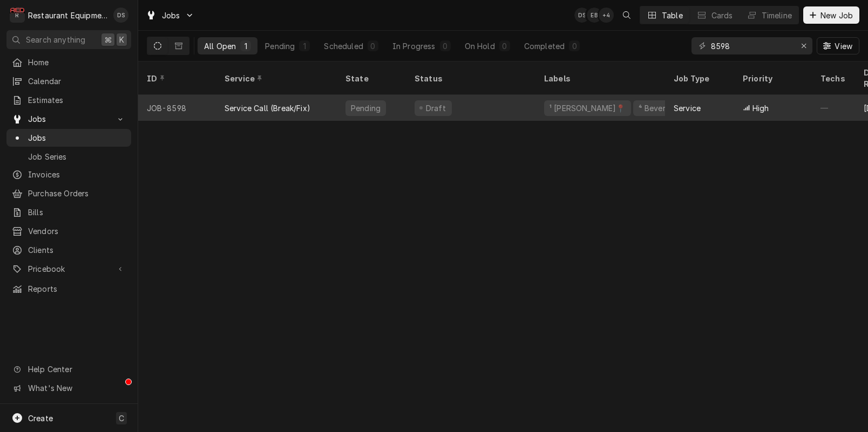 Image resolution: width=868 pixels, height=432 pixels. Describe the element at coordinates (267, 108) in the screenshot. I see `div: Service Call (Break/Fix)` at that location.